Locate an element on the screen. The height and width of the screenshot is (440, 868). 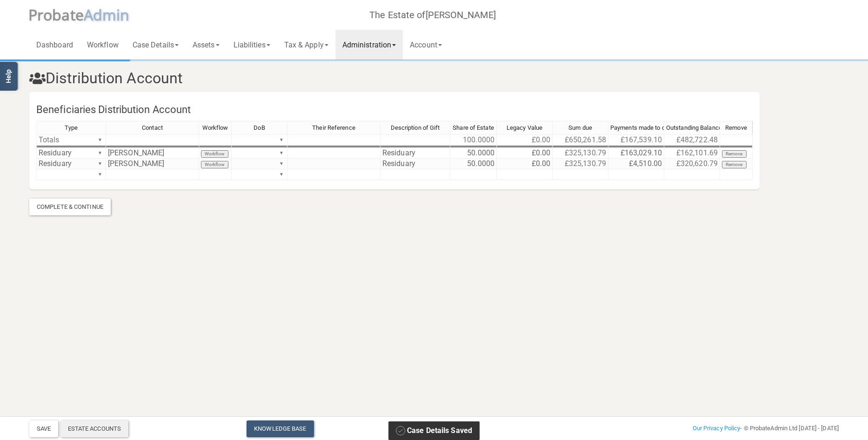
td: £320,620.79 is located at coordinates (692, 164).